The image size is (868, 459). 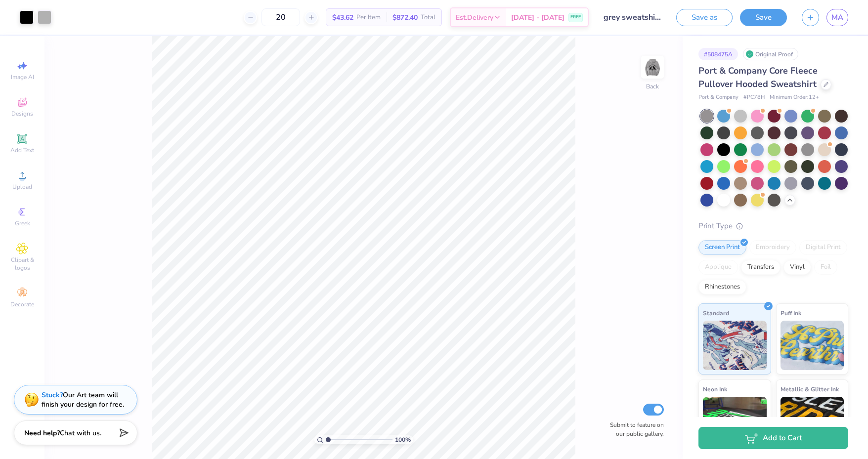 I want to click on span: Add Text, so click(x=22, y=150).